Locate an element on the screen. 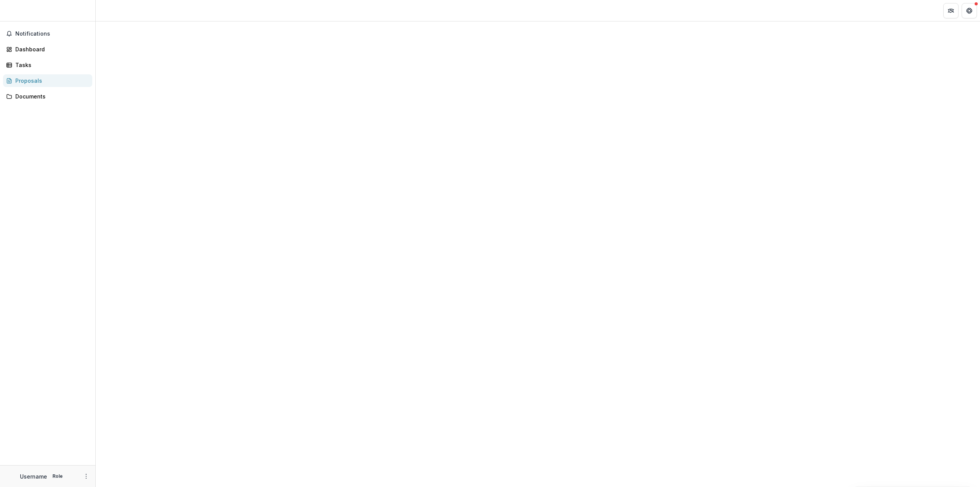  button: Get Help is located at coordinates (969, 11).